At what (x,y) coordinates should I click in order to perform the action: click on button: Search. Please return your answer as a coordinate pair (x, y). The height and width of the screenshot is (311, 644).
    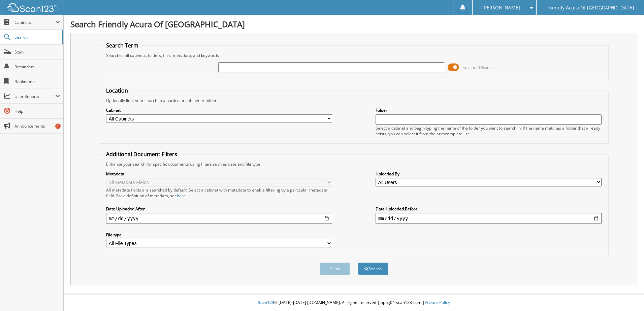
    Looking at the image, I should click on (373, 269).